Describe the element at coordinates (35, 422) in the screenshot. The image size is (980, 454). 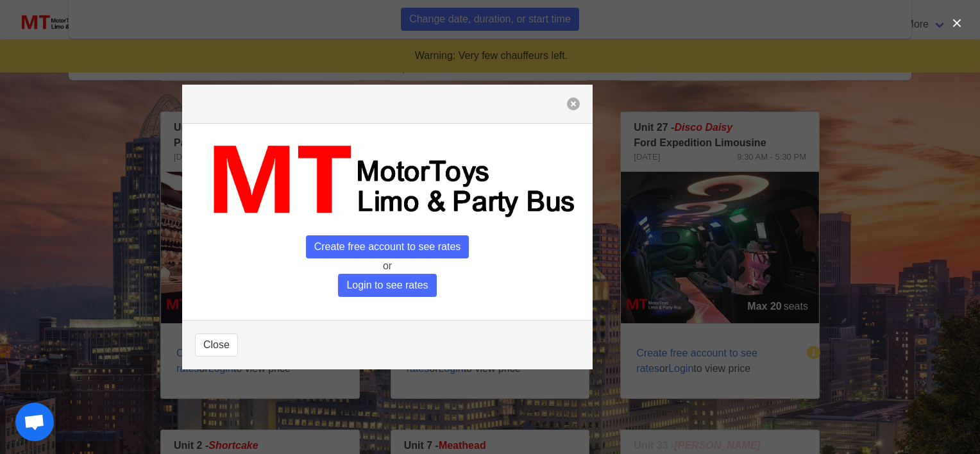
I see `a: Open chat` at that location.